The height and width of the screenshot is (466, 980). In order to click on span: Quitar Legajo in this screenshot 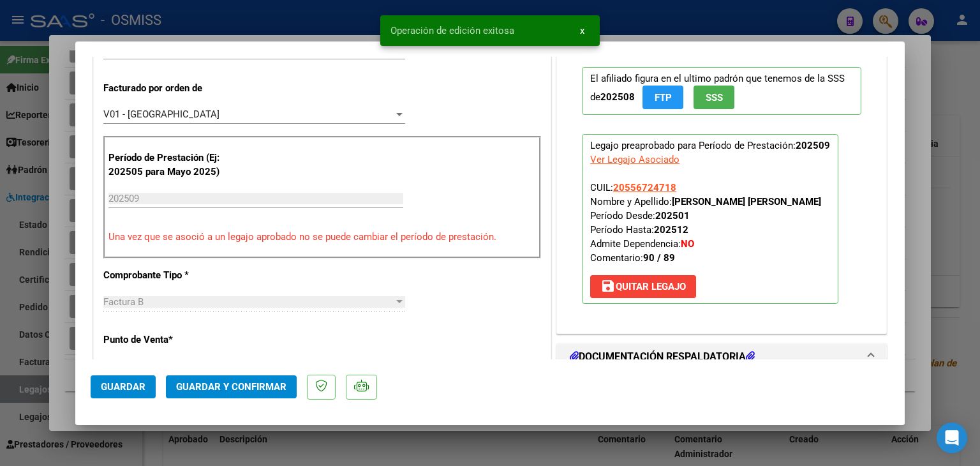, I will do `click(643, 287)`.